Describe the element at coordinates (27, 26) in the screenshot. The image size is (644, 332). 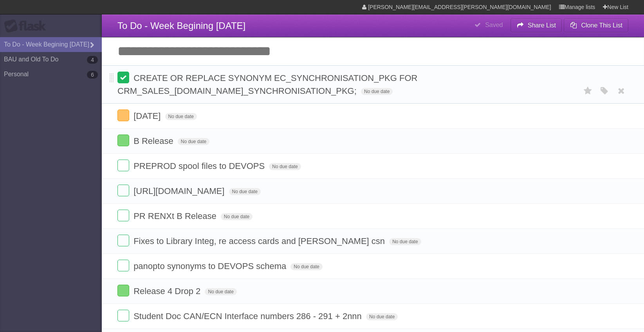
I see `div: Flask` at that location.